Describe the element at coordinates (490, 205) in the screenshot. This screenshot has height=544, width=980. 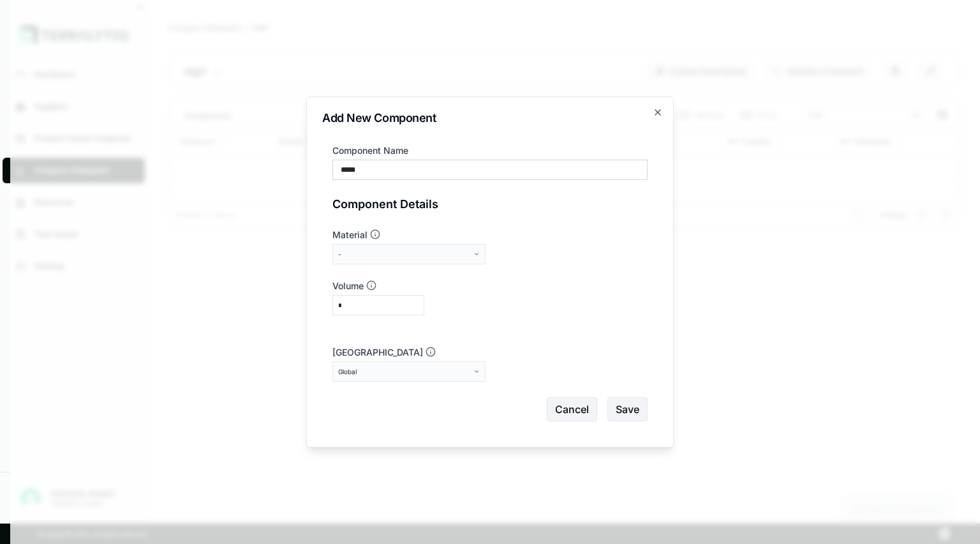
I see `div: Component Details` at that location.